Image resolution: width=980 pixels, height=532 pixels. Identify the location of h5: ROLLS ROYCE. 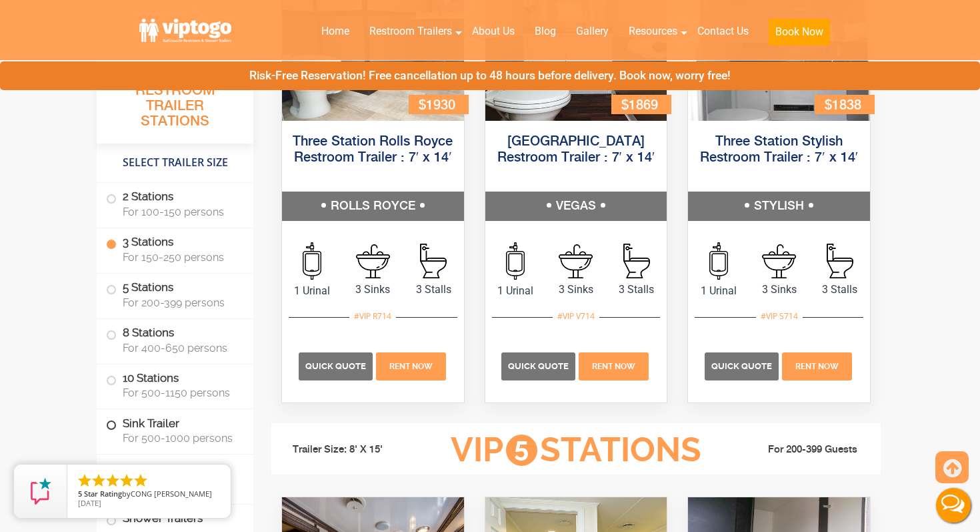
(373, 206).